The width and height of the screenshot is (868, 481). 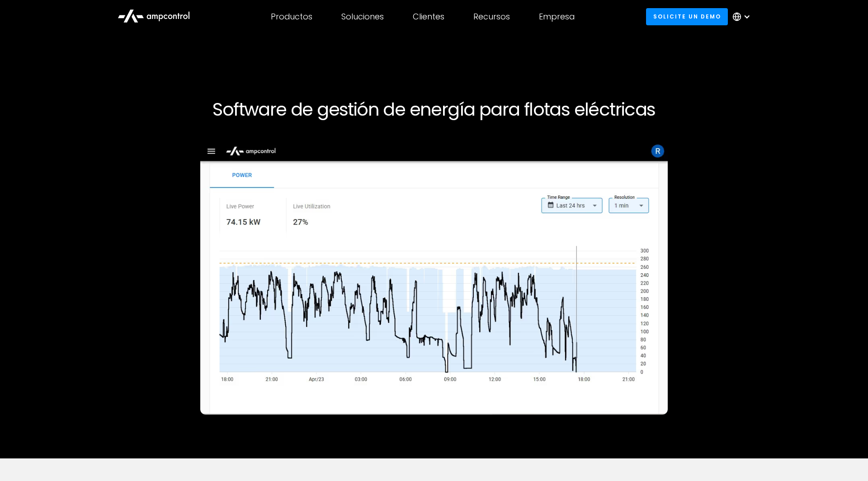 I want to click on div: Recursos, so click(x=492, y=17).